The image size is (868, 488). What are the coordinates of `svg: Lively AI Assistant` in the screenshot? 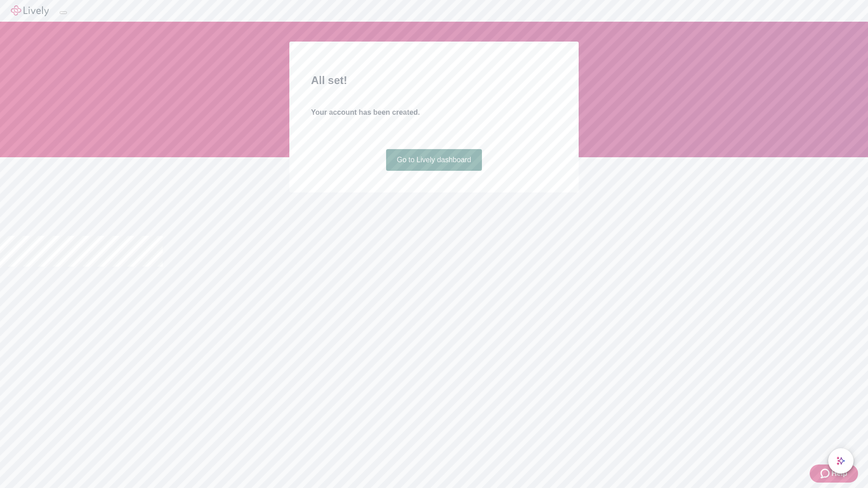 It's located at (841, 461).